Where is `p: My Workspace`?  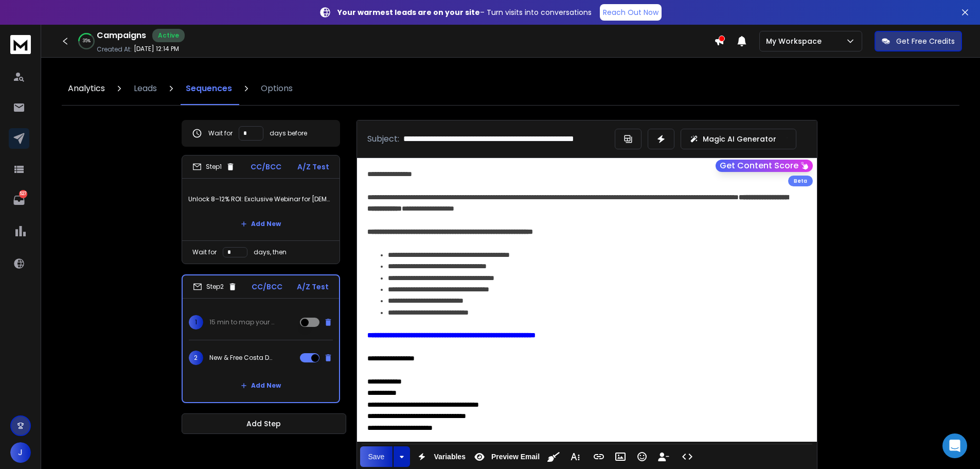
p: My Workspace is located at coordinates (796, 41).